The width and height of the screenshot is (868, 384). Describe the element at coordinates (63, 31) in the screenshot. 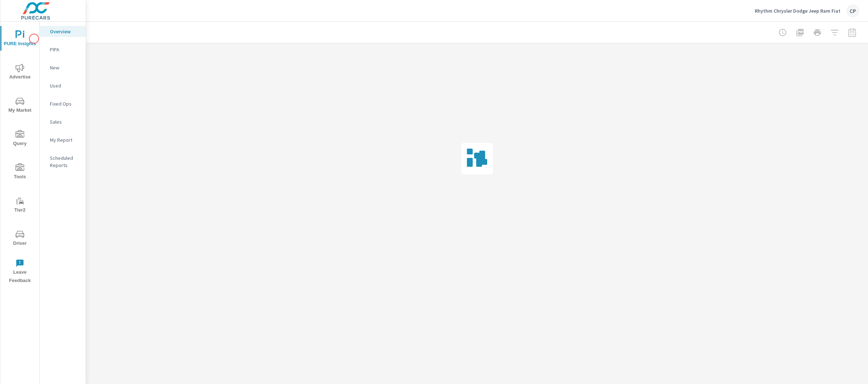

I see `div: Overview` at that location.